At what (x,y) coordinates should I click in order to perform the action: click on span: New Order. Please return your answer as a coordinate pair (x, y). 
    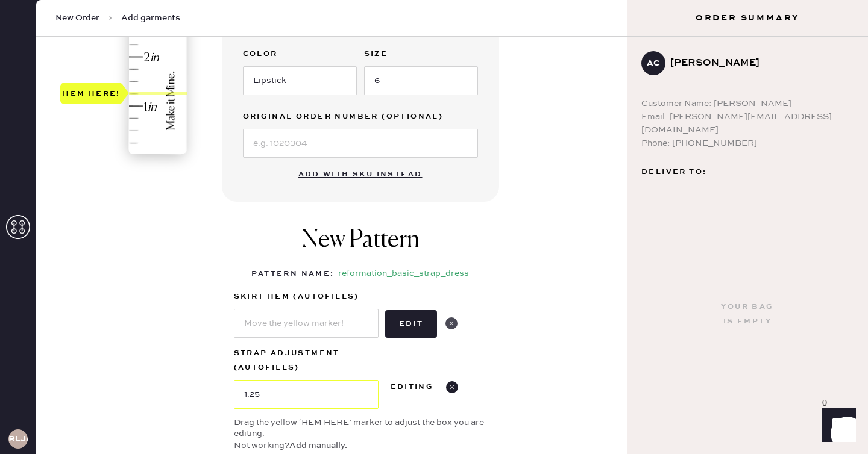
    Looking at the image, I should click on (77, 18).